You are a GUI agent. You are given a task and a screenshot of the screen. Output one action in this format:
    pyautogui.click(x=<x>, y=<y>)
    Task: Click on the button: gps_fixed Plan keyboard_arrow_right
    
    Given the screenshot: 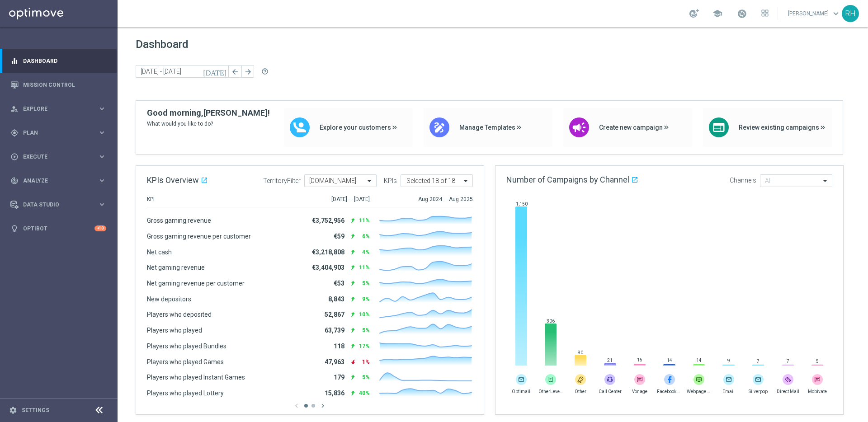 What is the action you would take?
    pyautogui.click(x=59, y=133)
    